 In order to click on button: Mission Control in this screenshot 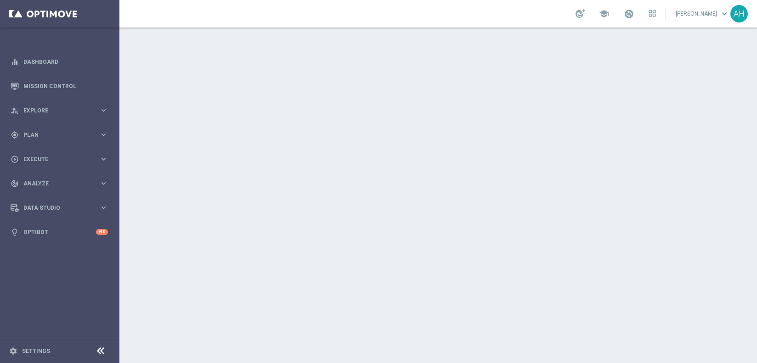, I will do `click(59, 86)`.